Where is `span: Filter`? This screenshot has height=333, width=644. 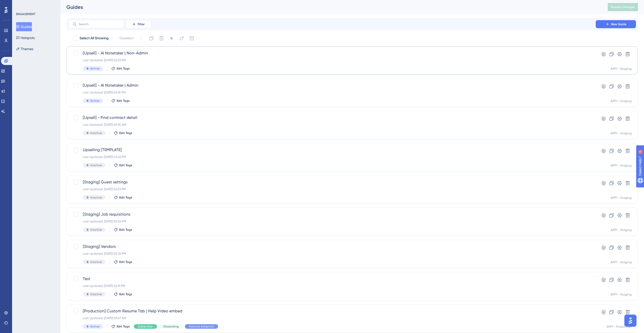
span: Filter is located at coordinates (141, 24).